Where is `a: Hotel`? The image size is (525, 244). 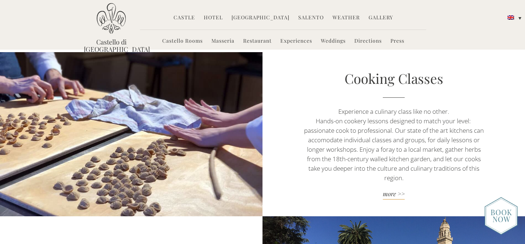
a: Hotel is located at coordinates (213, 18).